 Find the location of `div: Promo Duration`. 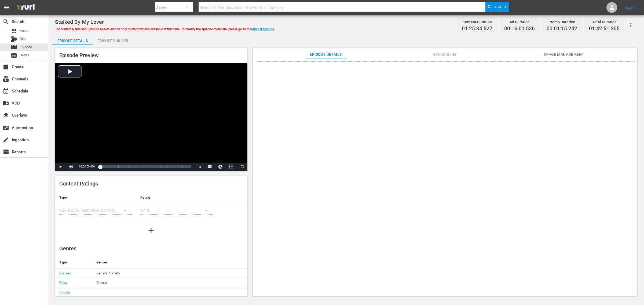

div: Promo Duration is located at coordinates (562, 22).